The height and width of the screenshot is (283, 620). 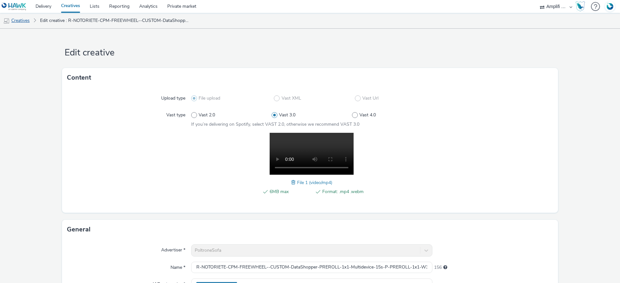 What do you see at coordinates (367, 115) in the screenshot?
I see `span: Vast 4.0` at bounding box center [367, 115].